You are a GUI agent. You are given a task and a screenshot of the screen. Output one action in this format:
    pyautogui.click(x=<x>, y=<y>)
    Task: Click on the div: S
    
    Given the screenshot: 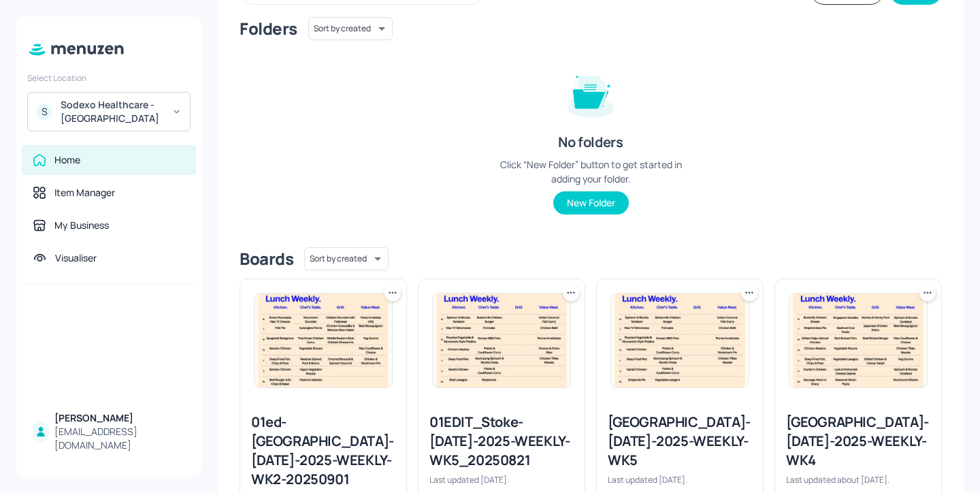 What is the action you would take?
    pyautogui.click(x=44, y=111)
    